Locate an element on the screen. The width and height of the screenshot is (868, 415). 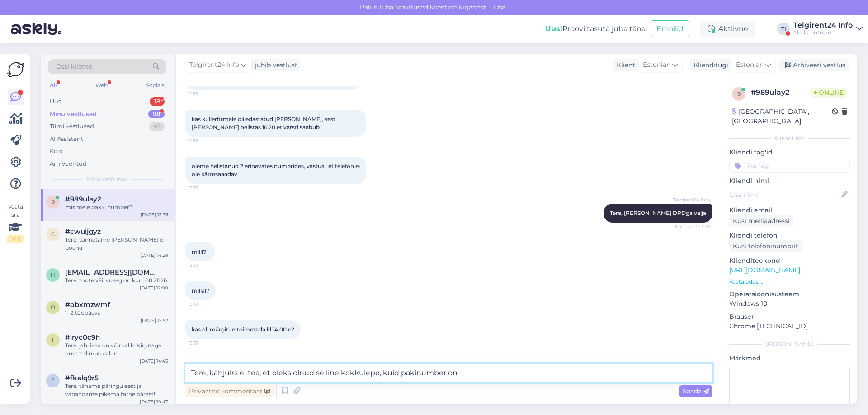
p: Windows 10 is located at coordinates (789, 304).